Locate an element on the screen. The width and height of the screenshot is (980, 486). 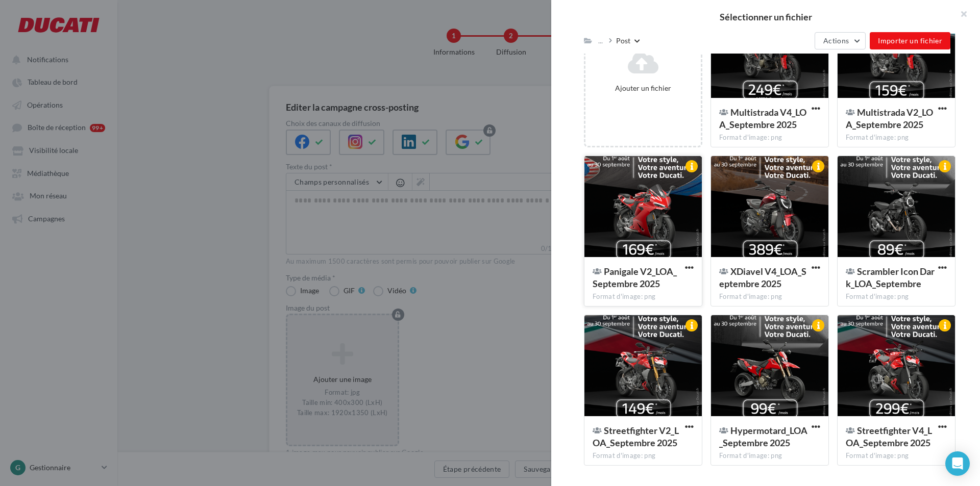
div: Post is located at coordinates (623, 41).